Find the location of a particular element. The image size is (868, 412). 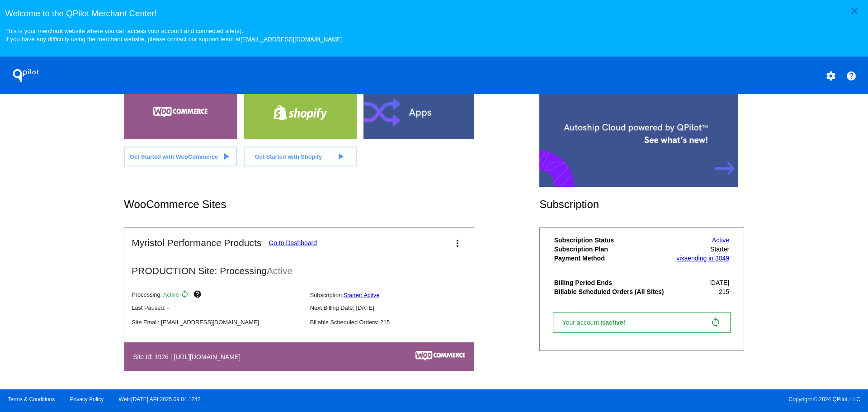

h2: Myristol Performance Products is located at coordinates (196, 243).